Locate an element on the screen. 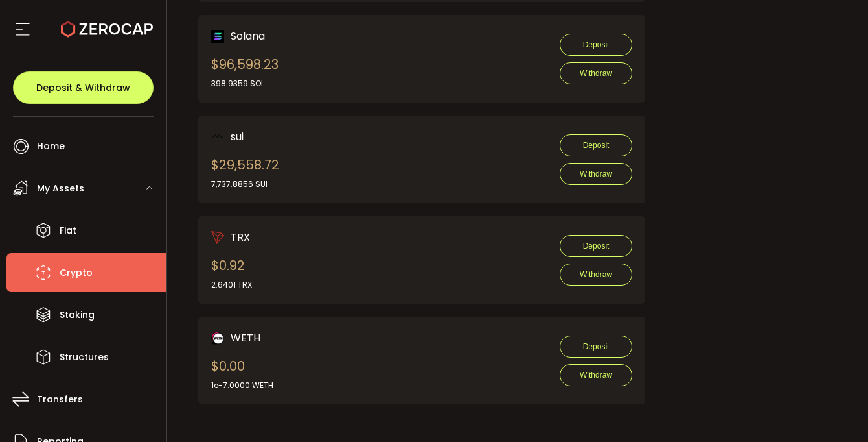 The width and height of the screenshot is (868, 442). span: Fiat is located at coordinates (68, 230).